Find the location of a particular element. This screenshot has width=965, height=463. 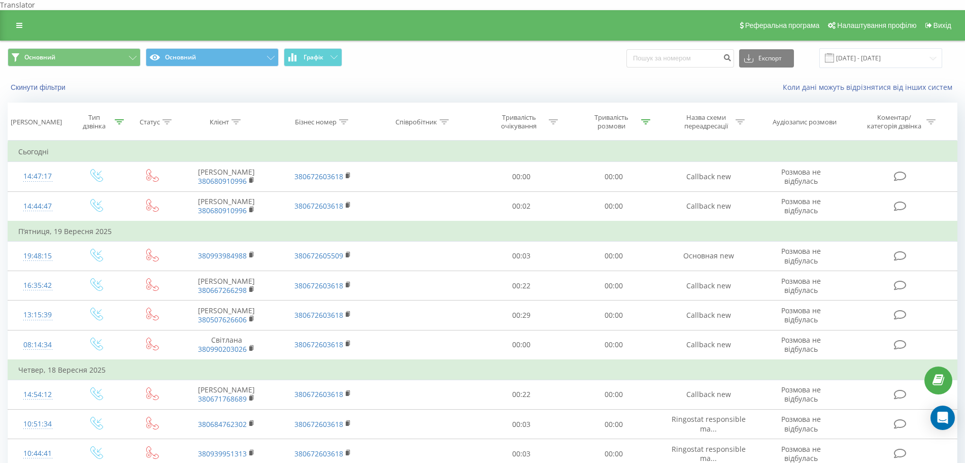

div: Бізнес номер is located at coordinates (316, 122).